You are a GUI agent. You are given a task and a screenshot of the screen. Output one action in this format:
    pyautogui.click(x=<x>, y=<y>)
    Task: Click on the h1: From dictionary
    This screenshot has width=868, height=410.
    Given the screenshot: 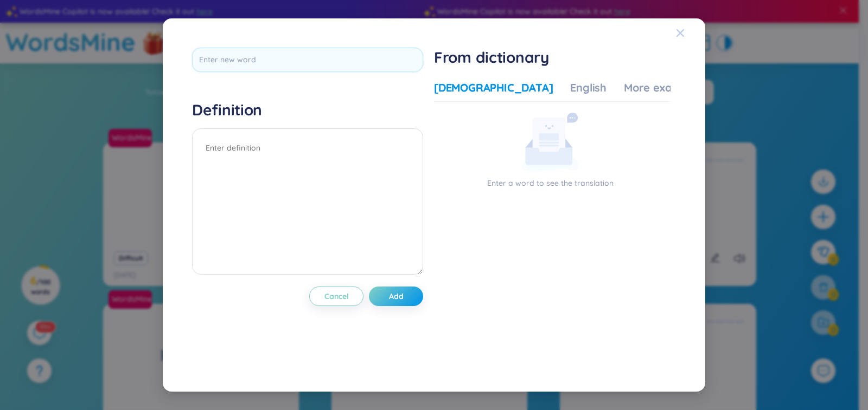 What is the action you would take?
    pyautogui.click(x=552, y=58)
    